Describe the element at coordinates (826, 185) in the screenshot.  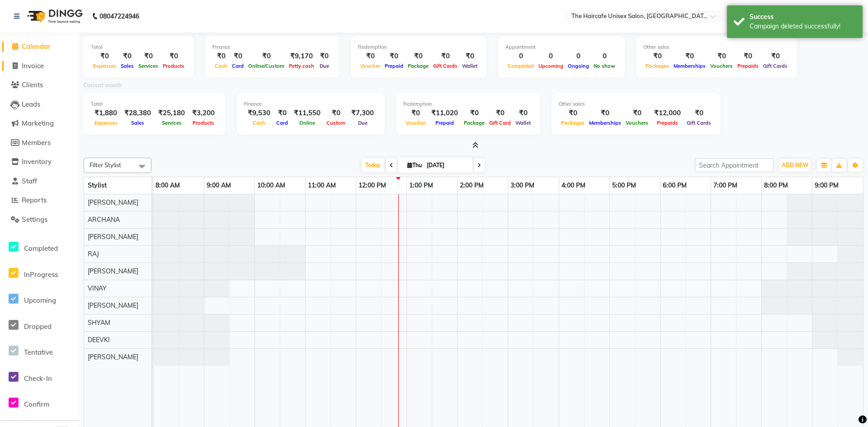
I see `a: 9:00 PM` at that location.